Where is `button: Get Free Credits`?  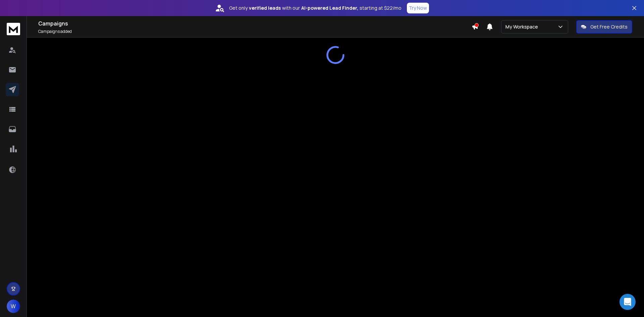 button: Get Free Credits is located at coordinates (604, 26).